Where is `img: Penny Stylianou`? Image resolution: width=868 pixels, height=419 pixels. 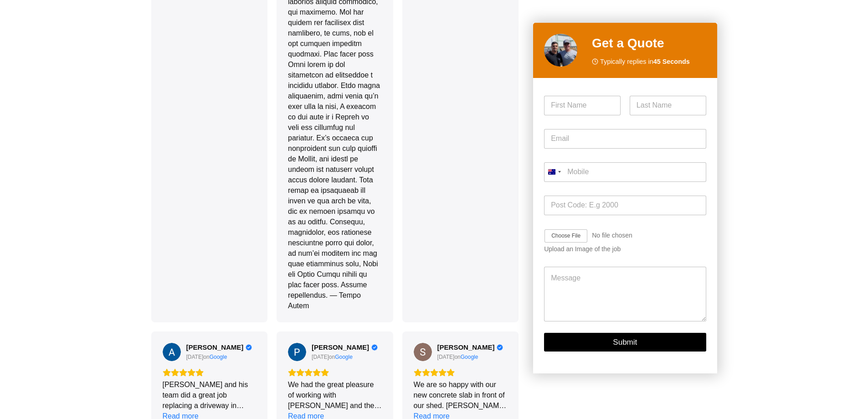
img: Penny Stylianou is located at coordinates (297, 352).